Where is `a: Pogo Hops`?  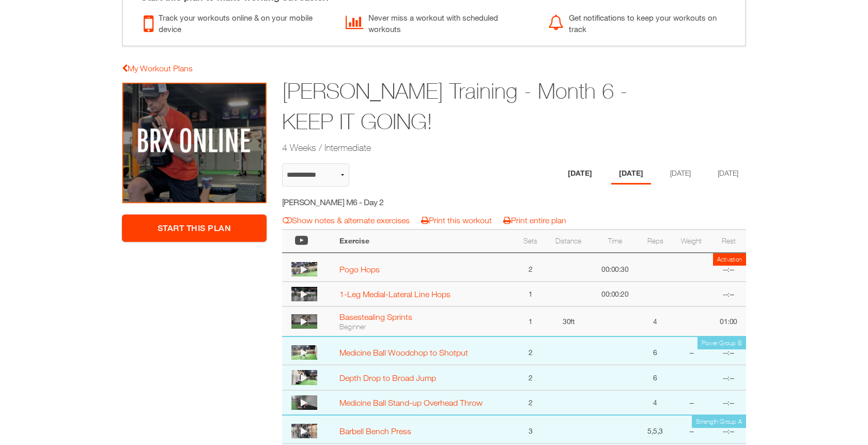
a: Pogo Hops is located at coordinates (360, 269).